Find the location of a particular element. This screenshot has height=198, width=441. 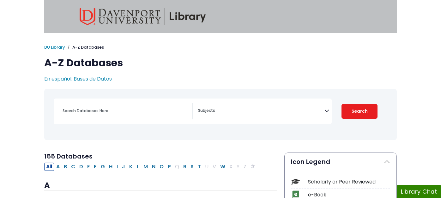

div: Alpha-list to filter by first letter of database name is located at coordinates (151, 166).